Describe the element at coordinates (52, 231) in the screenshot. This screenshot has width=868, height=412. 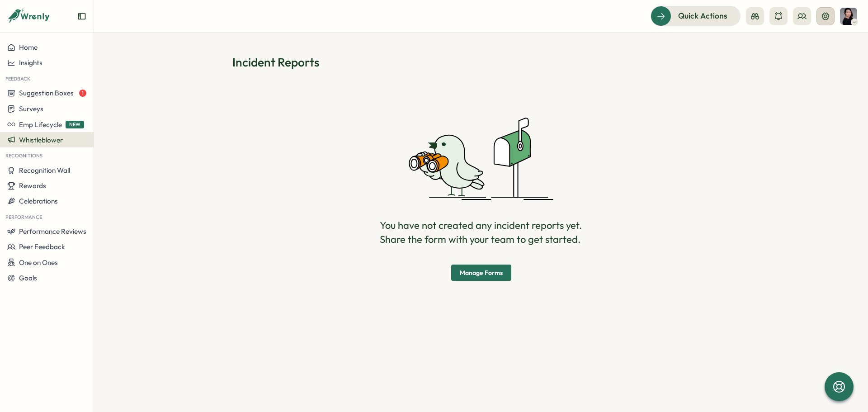
I see `span: Performance Reviews` at that location.